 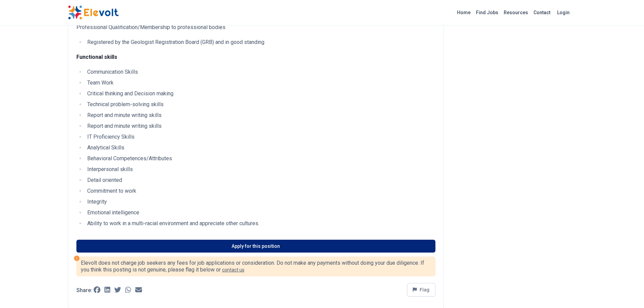 What do you see at coordinates (260, 94) in the screenshot?
I see `li: Critical thinking and Decision making` at bounding box center [260, 94].